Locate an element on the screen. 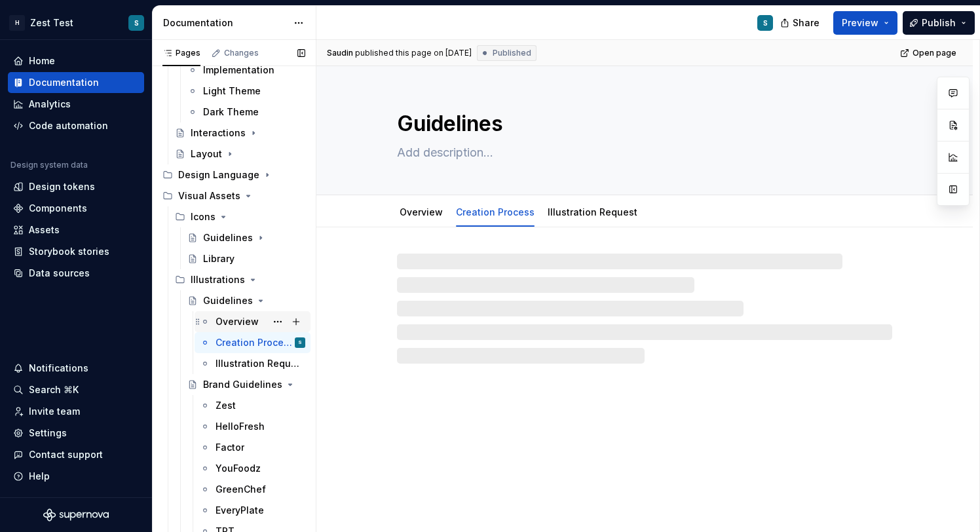  div: Dark Theme is located at coordinates (231, 112).